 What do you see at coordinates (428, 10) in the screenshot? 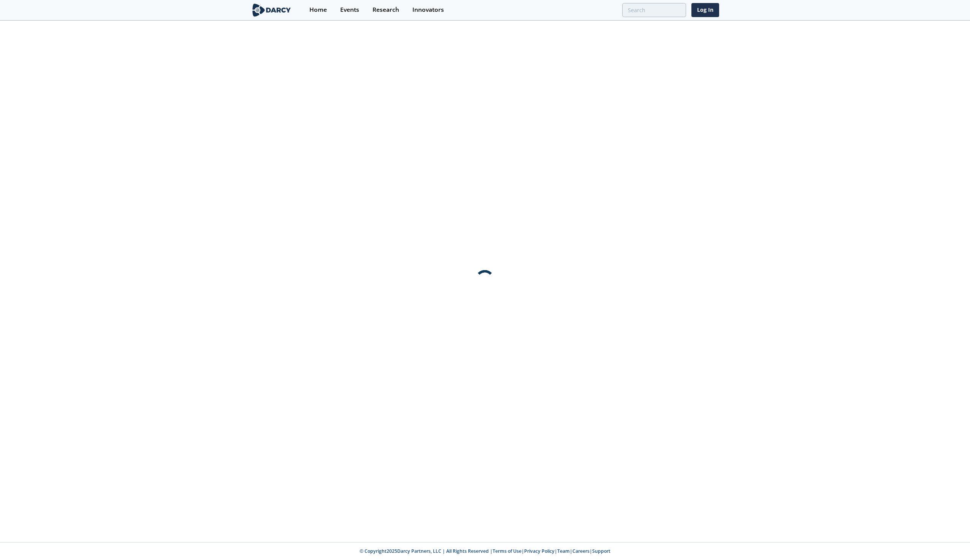
I see `div: Innovators` at bounding box center [428, 10].